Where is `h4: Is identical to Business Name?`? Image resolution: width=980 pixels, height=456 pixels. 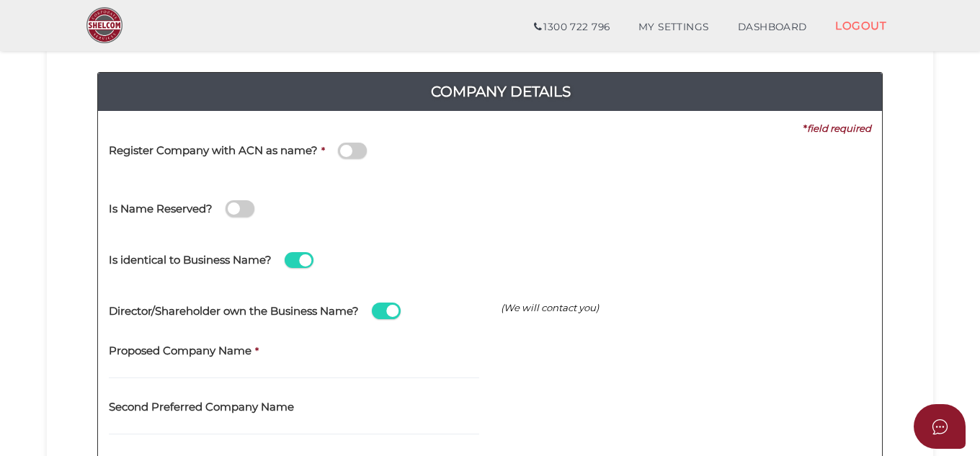 h4: Is identical to Business Name? is located at coordinates (191, 260).